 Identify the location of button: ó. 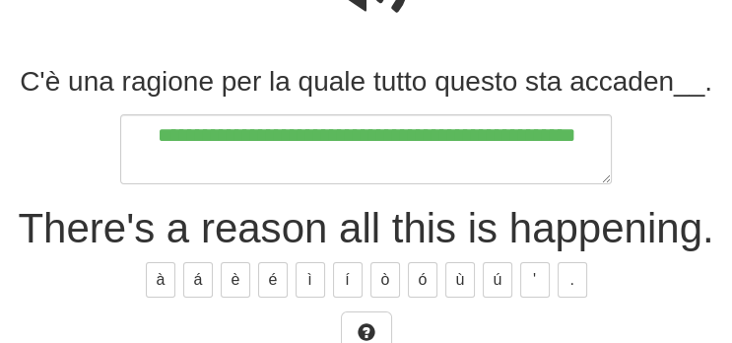
(423, 280).